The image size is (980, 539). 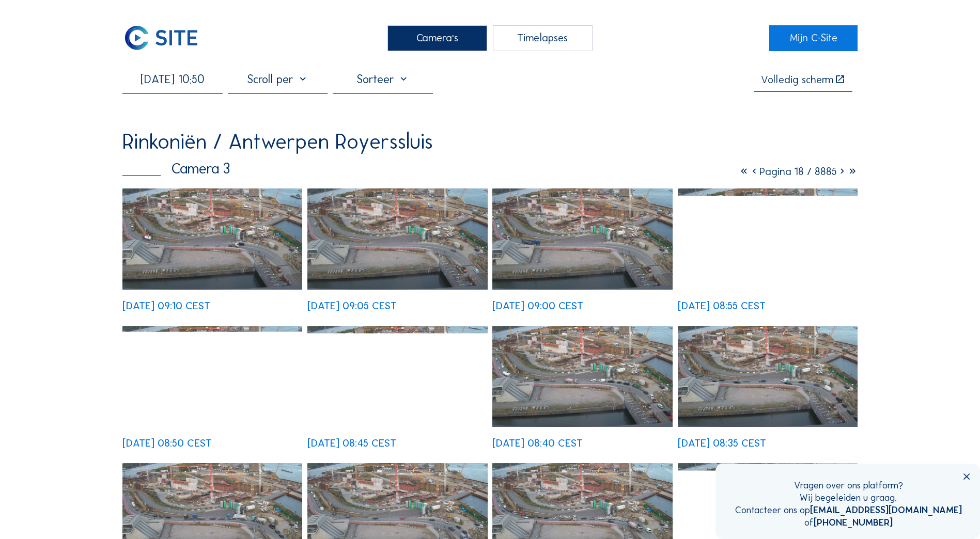 I want to click on a: C-SITE Logo, so click(x=166, y=38).